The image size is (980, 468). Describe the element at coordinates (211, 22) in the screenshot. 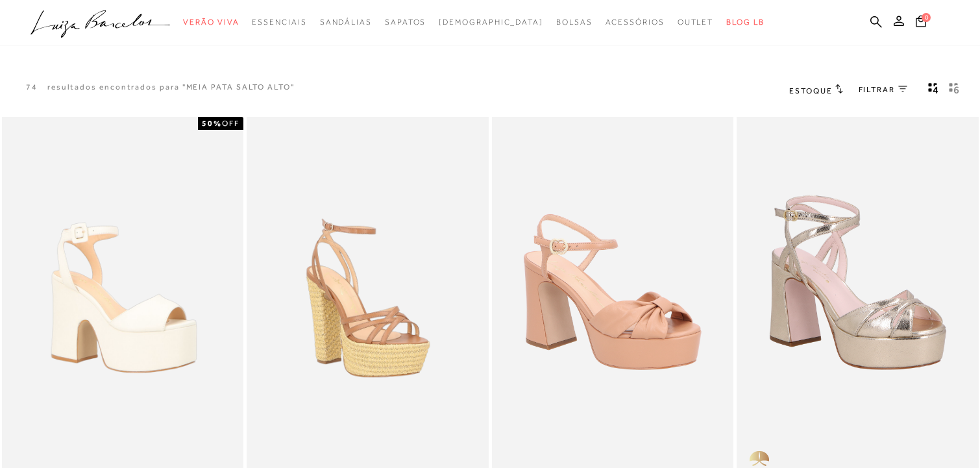

I see `span: Verão Viva` at that location.